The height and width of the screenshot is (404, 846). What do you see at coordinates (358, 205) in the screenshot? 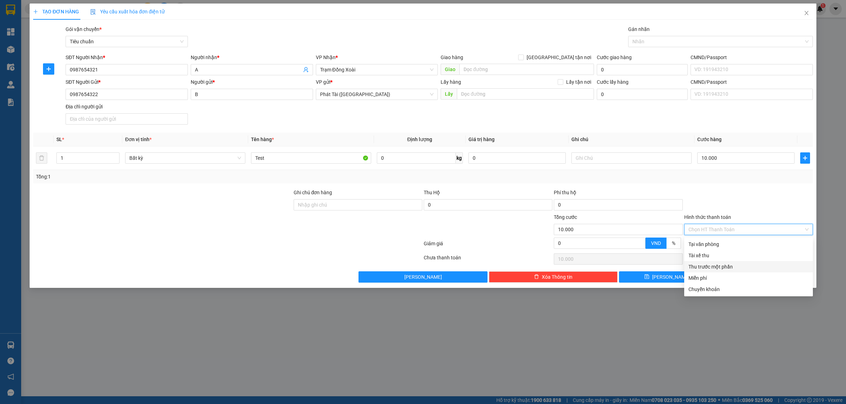
I see `input: Ghi chú đơn hàng` at bounding box center [358, 205].